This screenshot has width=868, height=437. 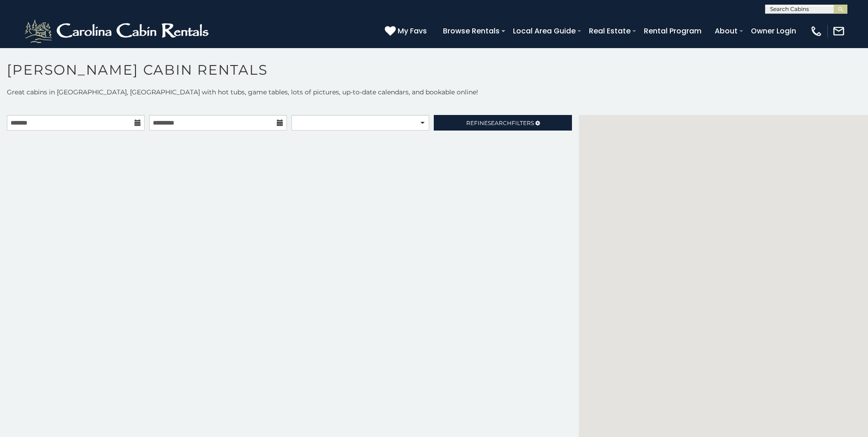 What do you see at coordinates (471, 31) in the screenshot?
I see `a: Browse Rentals` at bounding box center [471, 31].